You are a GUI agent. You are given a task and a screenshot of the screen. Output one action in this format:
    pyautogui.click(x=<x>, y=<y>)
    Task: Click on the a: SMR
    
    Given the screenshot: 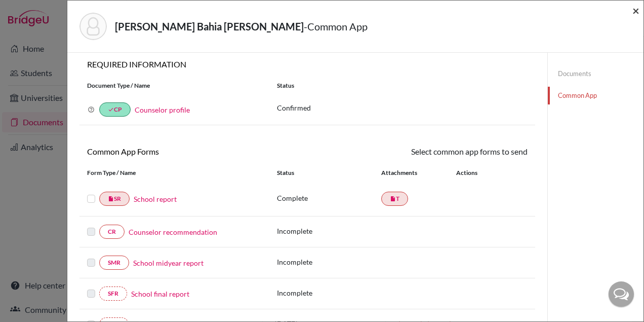 What is the action you would take?
    pyautogui.click(x=114, y=262)
    